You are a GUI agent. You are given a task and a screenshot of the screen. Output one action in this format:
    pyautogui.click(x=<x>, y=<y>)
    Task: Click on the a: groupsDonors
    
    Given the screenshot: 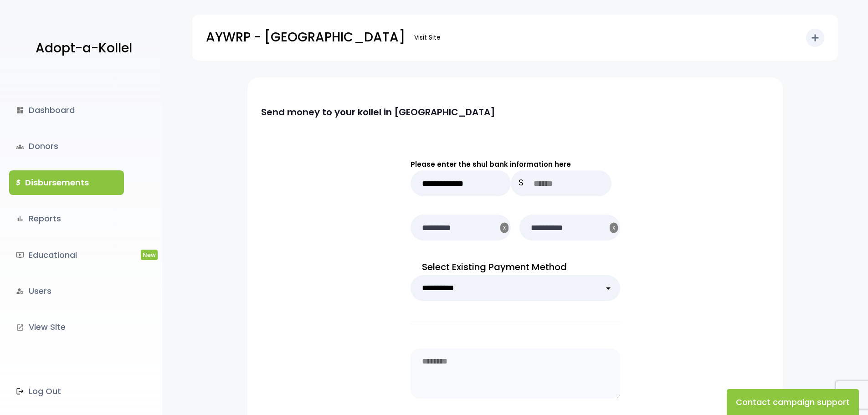 What is the action you would take?
    pyautogui.click(x=66, y=146)
    